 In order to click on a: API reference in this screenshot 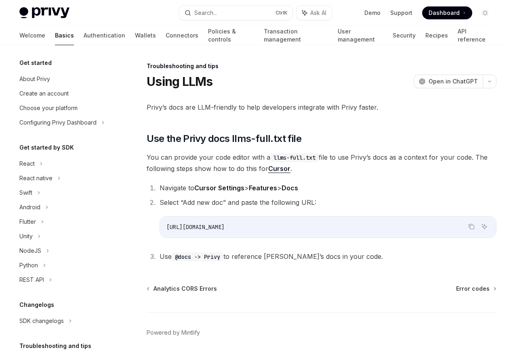, I will do `click(474, 36)`.